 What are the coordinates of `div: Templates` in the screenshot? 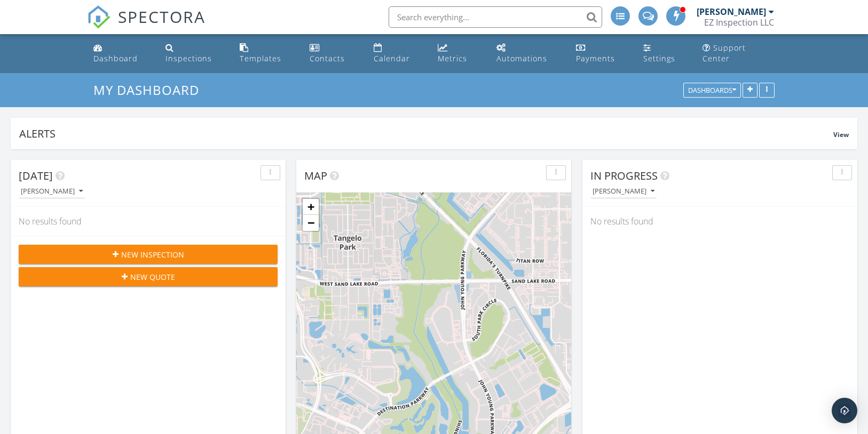 It's located at (260, 58).